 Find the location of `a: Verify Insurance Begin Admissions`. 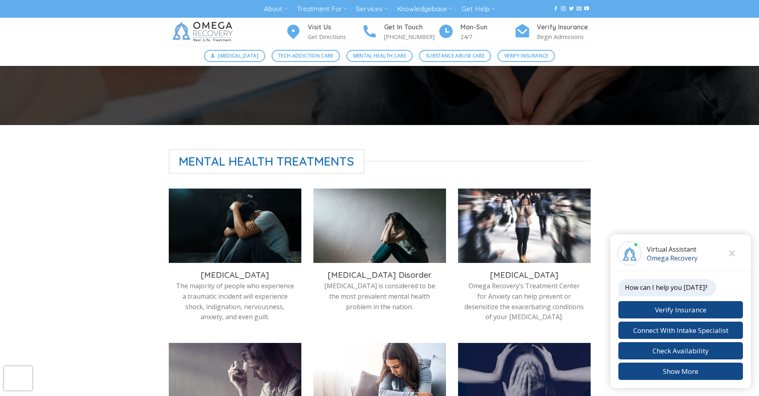

a: Verify Insurance Begin Admissions is located at coordinates (552, 32).